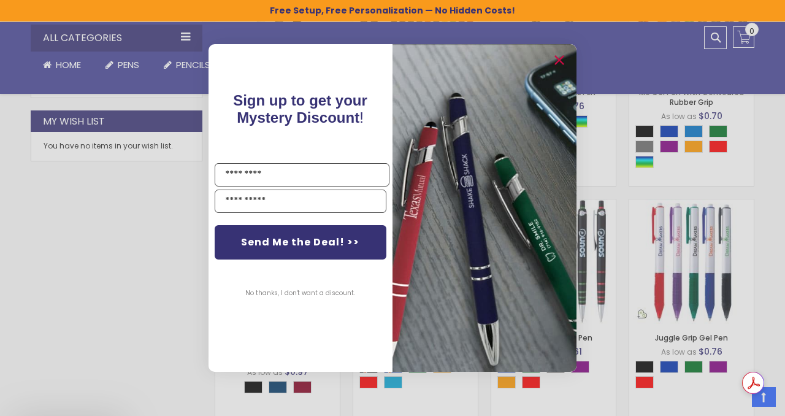 This screenshot has height=416, width=785. What do you see at coordinates (559, 60) in the screenshot?
I see `button: Close dialog` at bounding box center [559, 60].